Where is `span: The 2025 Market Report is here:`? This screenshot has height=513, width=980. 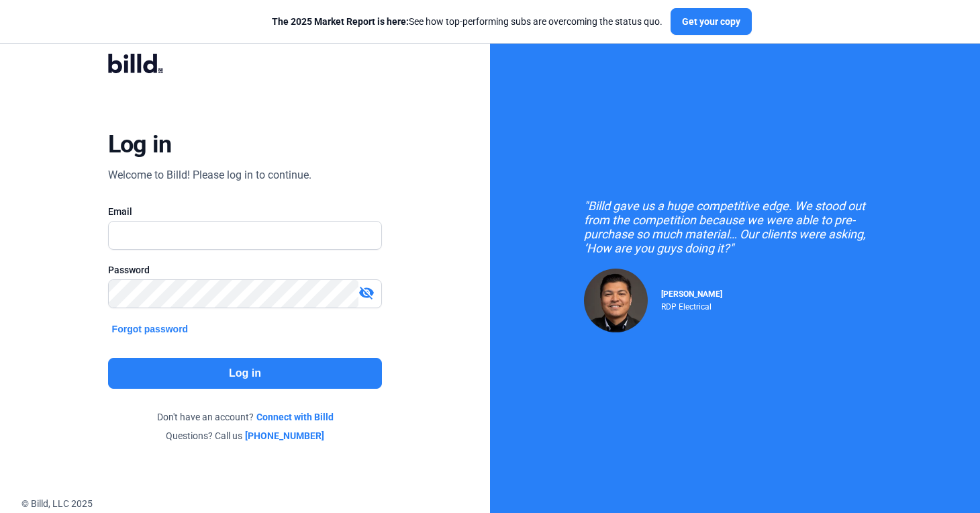 span: The 2025 Market Report is here: is located at coordinates (341, 21).